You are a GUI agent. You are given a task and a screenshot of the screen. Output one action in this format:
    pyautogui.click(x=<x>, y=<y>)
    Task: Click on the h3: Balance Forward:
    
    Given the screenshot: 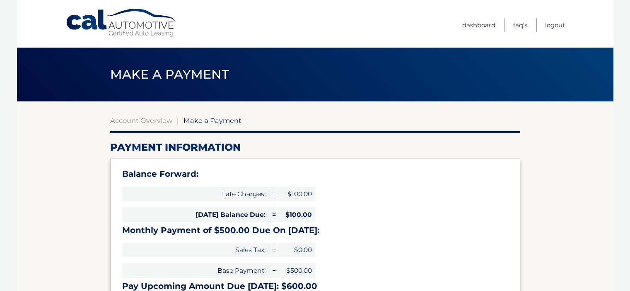 What is the action you would take?
    pyautogui.click(x=315, y=174)
    